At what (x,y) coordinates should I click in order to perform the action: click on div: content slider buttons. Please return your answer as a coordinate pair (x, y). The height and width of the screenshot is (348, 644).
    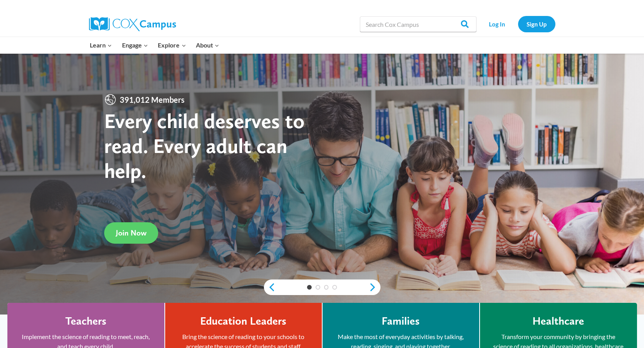
    Looking at the image, I should click on (322, 287).